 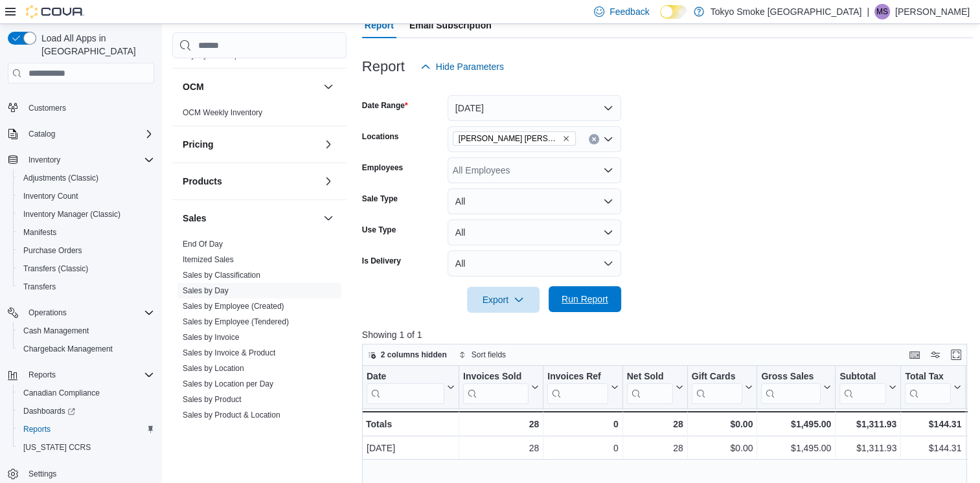 What do you see at coordinates (86, 331) in the screenshot?
I see `span: Cash Management` at bounding box center [86, 331].